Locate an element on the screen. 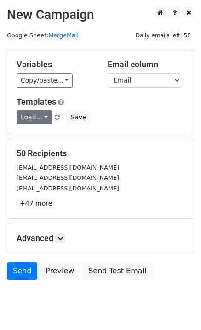 Image resolution: width=201 pixels, height=330 pixels. a: +47 more is located at coordinates (36, 203).